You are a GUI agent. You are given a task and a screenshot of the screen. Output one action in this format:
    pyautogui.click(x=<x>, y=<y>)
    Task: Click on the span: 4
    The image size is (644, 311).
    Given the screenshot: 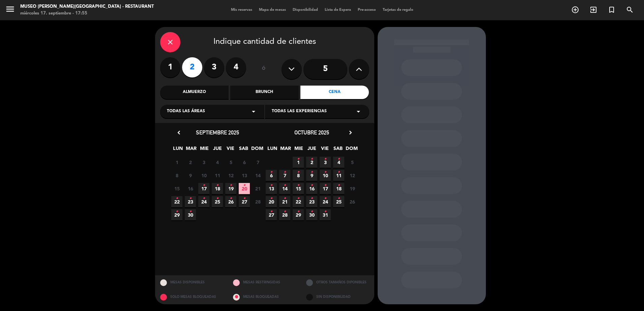 What is the action you would take?
    pyautogui.click(x=217, y=162)
    